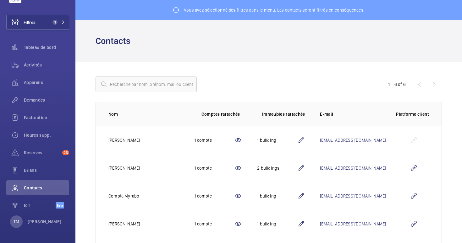 Image resolution: width=462 pixels, height=243 pixels. What do you see at coordinates (277, 168) in the screenshot?
I see `div: 2 buildings` at bounding box center [277, 168].